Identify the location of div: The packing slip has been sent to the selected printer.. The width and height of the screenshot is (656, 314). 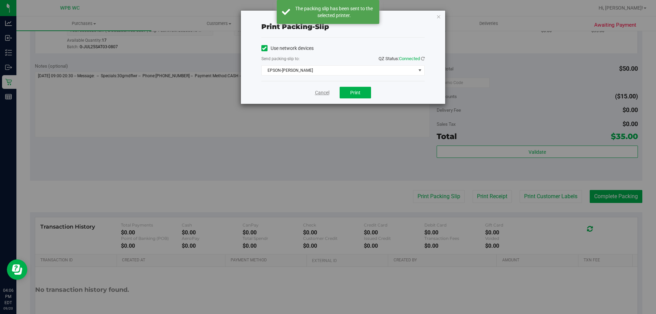
(334, 12).